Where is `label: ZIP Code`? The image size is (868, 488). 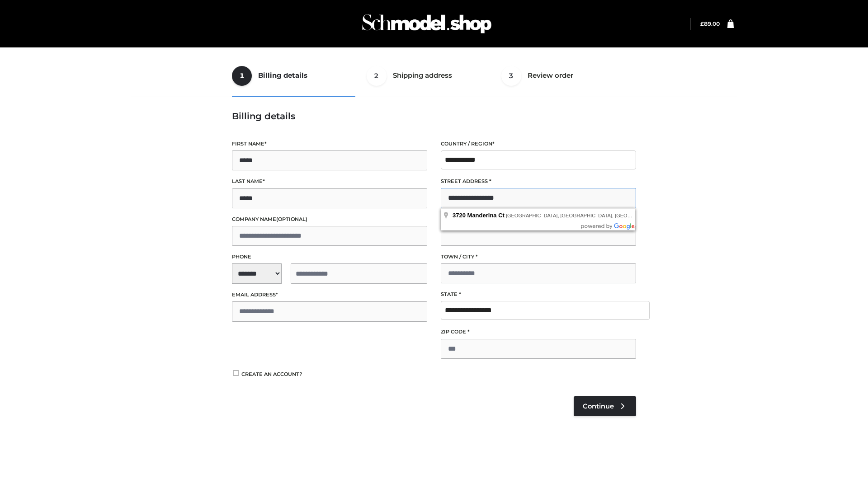
label: ZIP Code is located at coordinates (538, 332).